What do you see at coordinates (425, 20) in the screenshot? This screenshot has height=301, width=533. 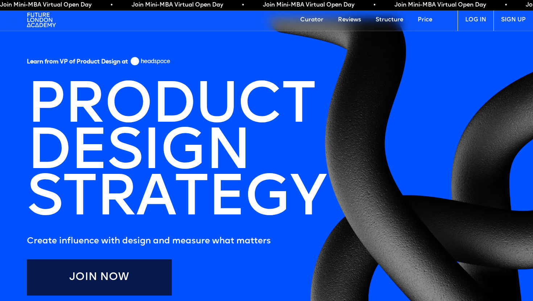 I see `a: Price` at bounding box center [425, 20].